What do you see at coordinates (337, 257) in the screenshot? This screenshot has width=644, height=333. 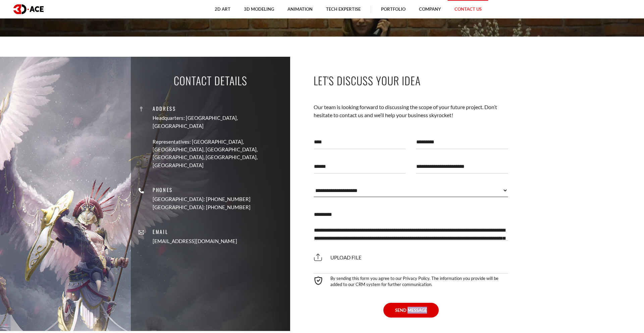 I see `span: Upload file` at bounding box center [337, 257].